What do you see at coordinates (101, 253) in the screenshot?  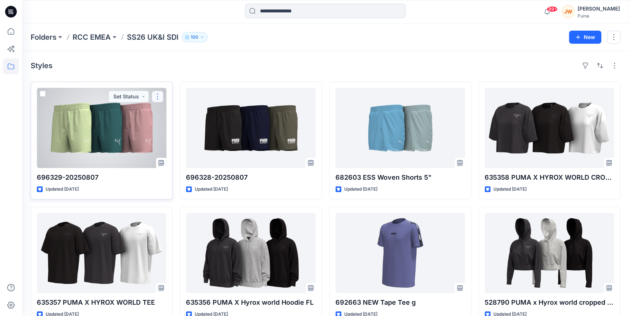 I see `a: 635357 PUMA X HYROX WORLD TEE` at bounding box center [101, 253].